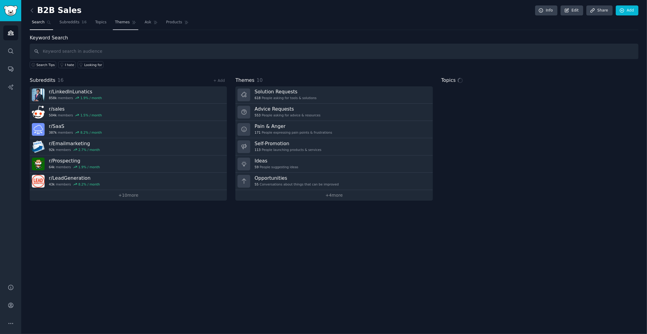  What do you see at coordinates (75, 126) in the screenshot?
I see `h3: r/ SaaS` at bounding box center [75, 126].